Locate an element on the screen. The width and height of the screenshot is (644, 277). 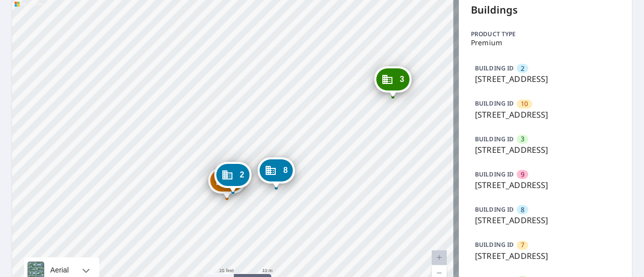
span: 9 is located at coordinates (522, 175).